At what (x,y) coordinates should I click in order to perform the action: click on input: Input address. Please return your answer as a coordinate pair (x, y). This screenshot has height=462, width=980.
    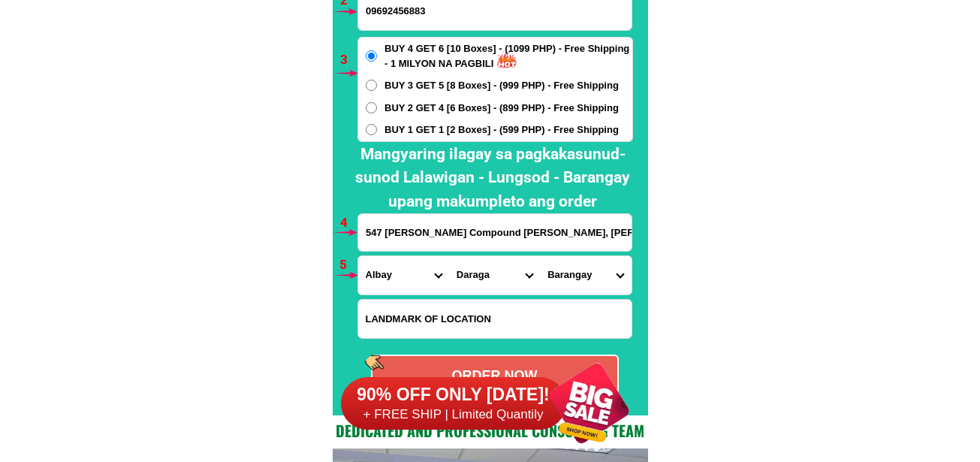
    Looking at the image, I should click on (495, 232).